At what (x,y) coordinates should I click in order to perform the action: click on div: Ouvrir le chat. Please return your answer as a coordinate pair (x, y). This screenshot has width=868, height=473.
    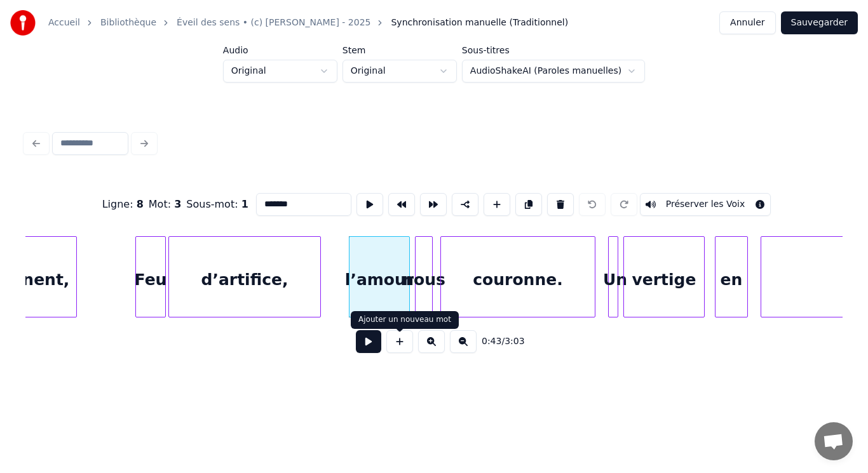
    Looking at the image, I should click on (833, 441).